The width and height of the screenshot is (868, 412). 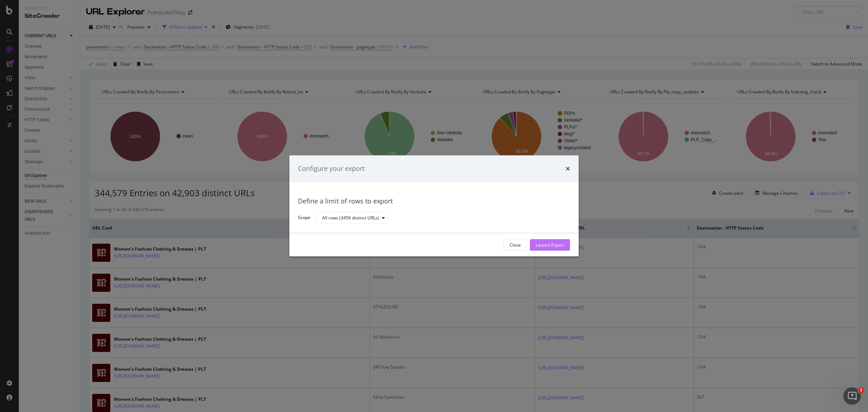 I want to click on button: All rows (345K distinct URLs), so click(x=352, y=217).